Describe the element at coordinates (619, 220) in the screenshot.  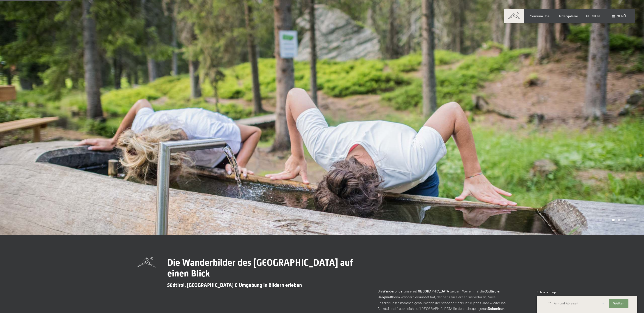
I see `div: Carousel Page 2` at that location.